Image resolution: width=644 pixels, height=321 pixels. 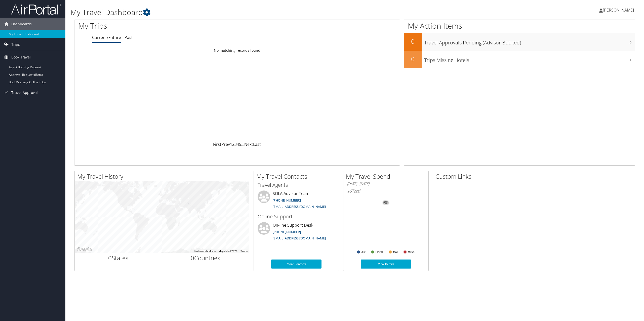 I want to click on a: View Details, so click(x=386, y=264).